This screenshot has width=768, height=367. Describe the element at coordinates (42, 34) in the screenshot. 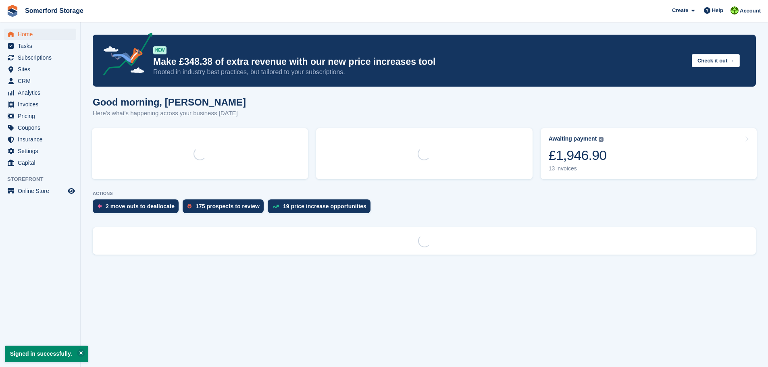

I see `span: Home` at that location.